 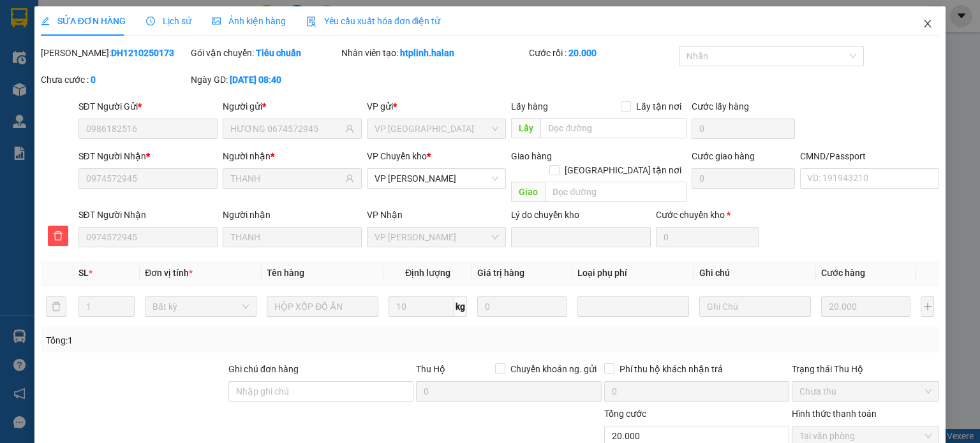 What do you see at coordinates (865, 369) in the screenshot?
I see `div: Trạng thái Thu Hộ` at bounding box center [865, 369].